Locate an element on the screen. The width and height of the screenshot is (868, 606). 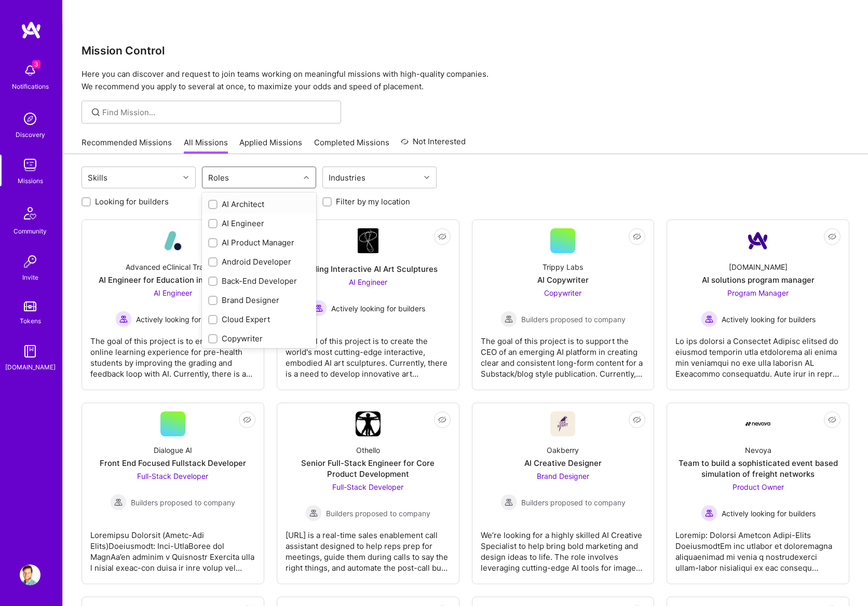
img: guide book is located at coordinates (30, 351).